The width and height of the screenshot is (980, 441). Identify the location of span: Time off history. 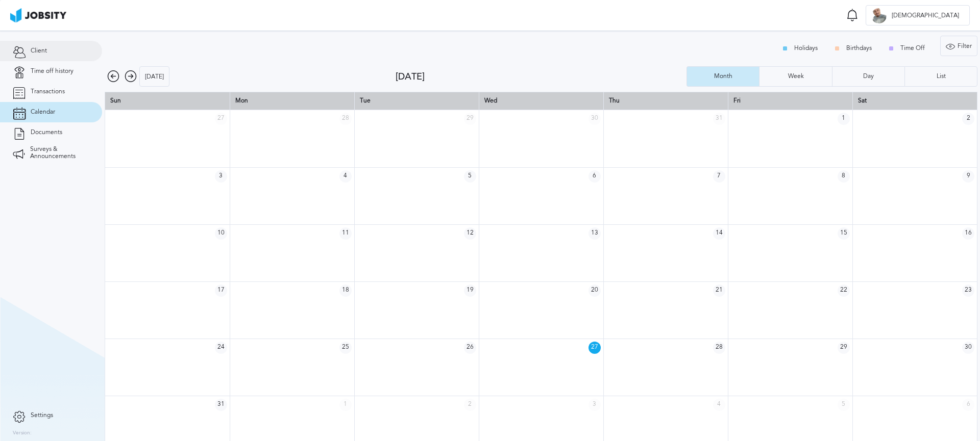
(52, 72).